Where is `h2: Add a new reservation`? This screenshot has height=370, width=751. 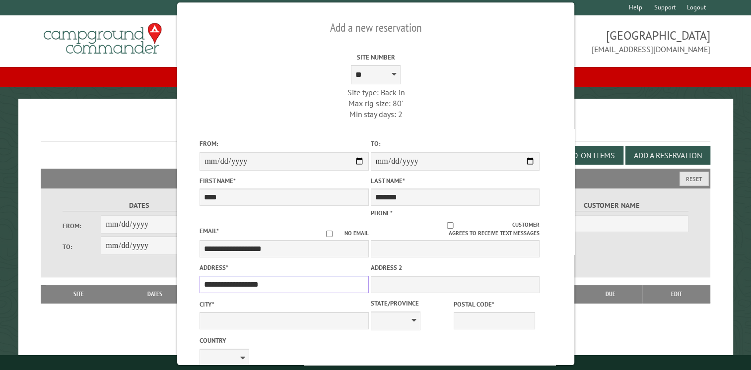 h2: Add a new reservation is located at coordinates (375, 28).